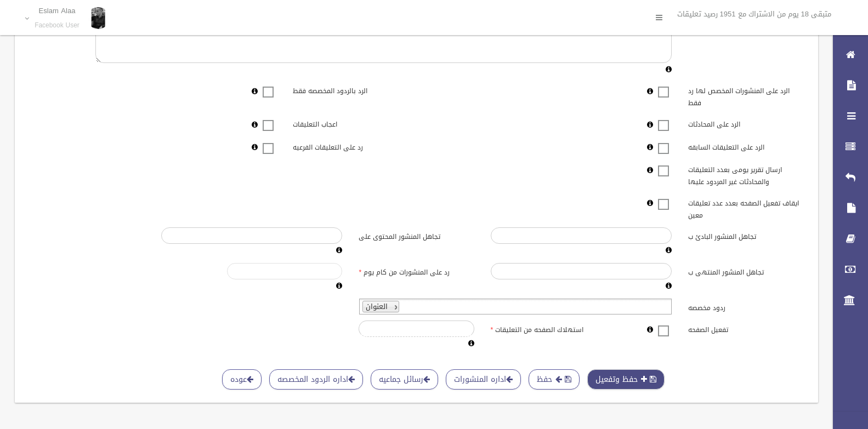  What do you see at coordinates (351, 90) in the screenshot?
I see `label: الرد بالردود المخصصه فقط` at bounding box center [351, 90].